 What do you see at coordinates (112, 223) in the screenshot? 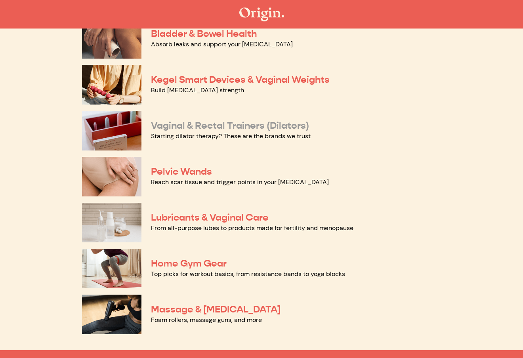
I see `img: Lubricants & Vaginal Care` at bounding box center [112, 223].